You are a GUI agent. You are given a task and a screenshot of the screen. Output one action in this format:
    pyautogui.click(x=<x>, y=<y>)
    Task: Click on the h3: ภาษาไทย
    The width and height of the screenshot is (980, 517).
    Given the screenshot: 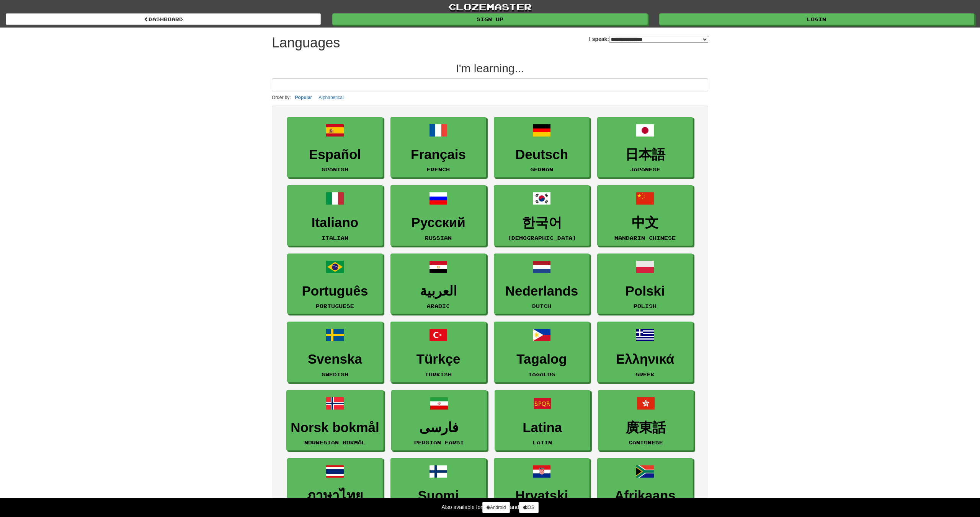 What is the action you would take?
    pyautogui.click(x=335, y=496)
    